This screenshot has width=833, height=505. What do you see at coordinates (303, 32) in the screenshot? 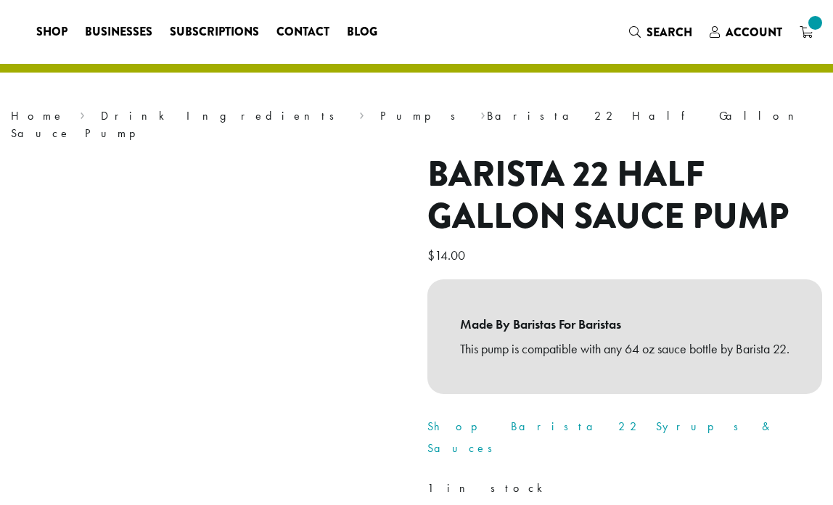
I see `span: Contact` at bounding box center [303, 32].